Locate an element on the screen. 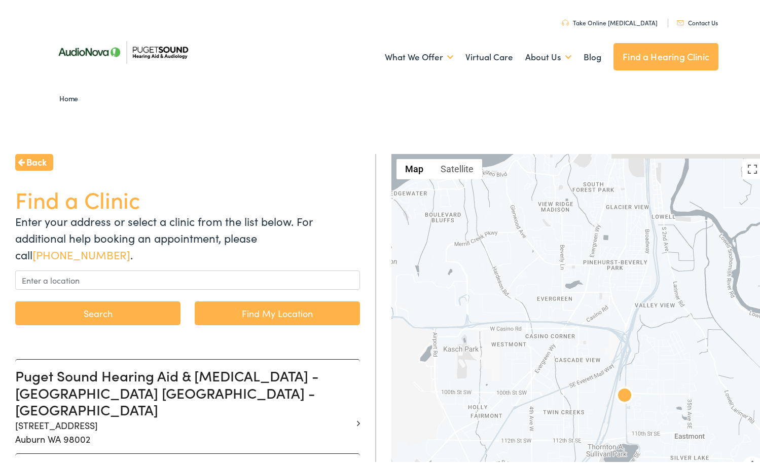 This screenshot has width=760, height=464. a: Blog is located at coordinates (592, 55).